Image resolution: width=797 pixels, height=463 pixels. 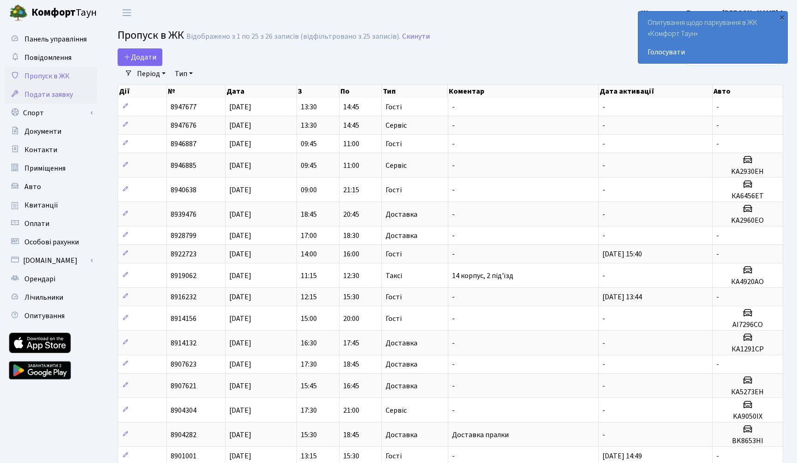 I want to click on span: 8907621, so click(x=184, y=386).